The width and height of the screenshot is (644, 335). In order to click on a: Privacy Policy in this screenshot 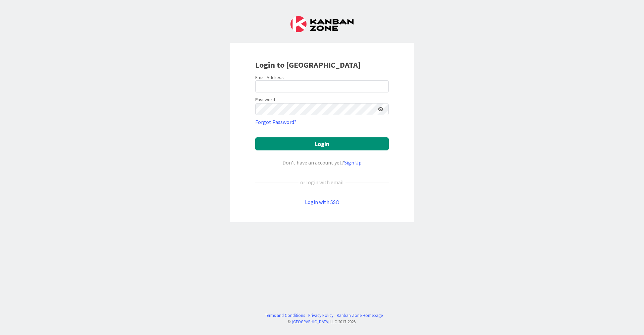, I will do `click(321, 315)`.